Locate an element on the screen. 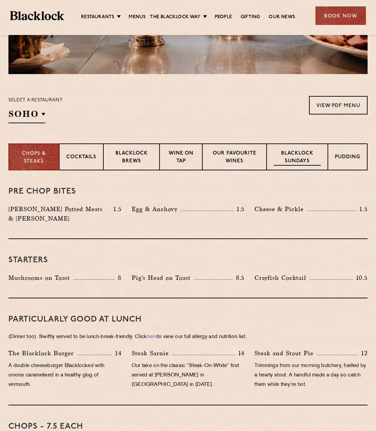 This screenshot has width=376, height=431. a: Our News is located at coordinates (282, 18).